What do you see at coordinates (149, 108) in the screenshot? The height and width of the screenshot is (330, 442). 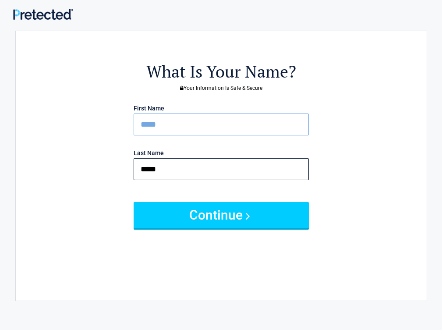 I see `label: First Name` at bounding box center [149, 108].